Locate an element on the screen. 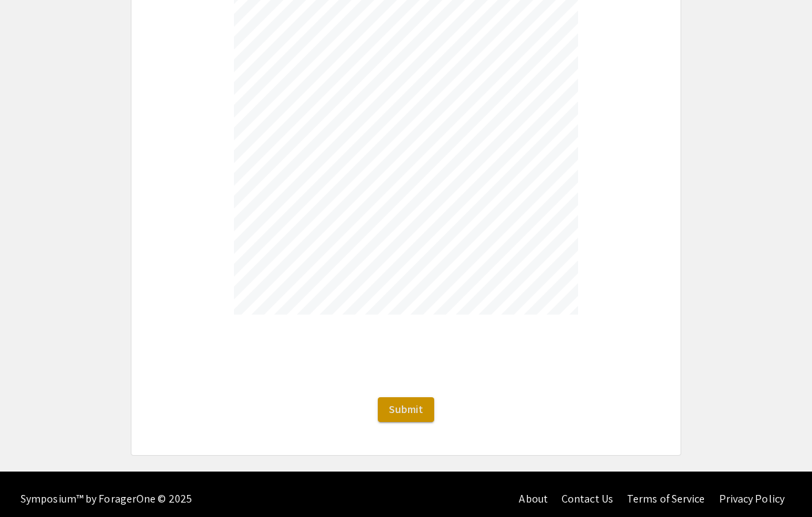 This screenshot has width=812, height=517. a: Terms of Service is located at coordinates (666, 499).